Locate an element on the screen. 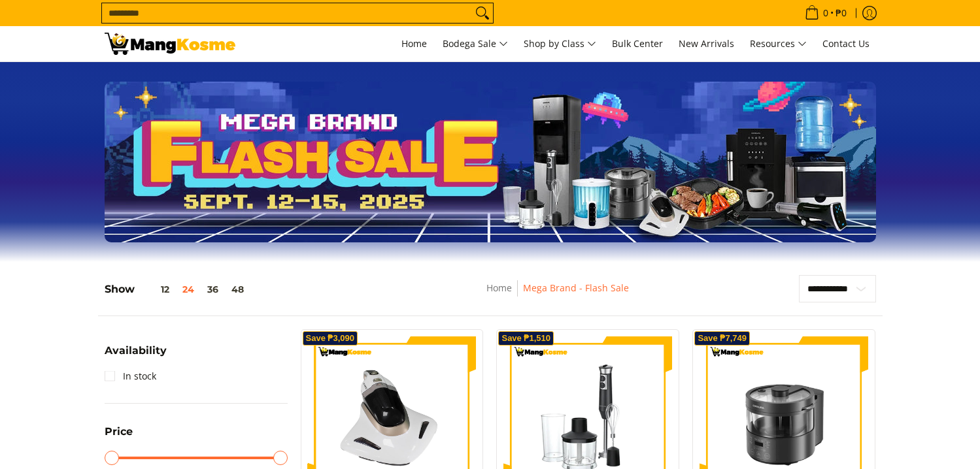  a: Shop by Class is located at coordinates (559, 44).